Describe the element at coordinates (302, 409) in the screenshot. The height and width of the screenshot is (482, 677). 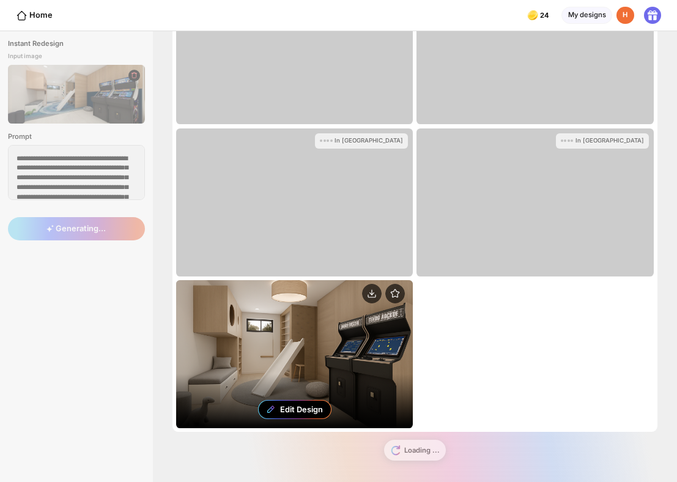
I see `div: Edit Design` at that location.